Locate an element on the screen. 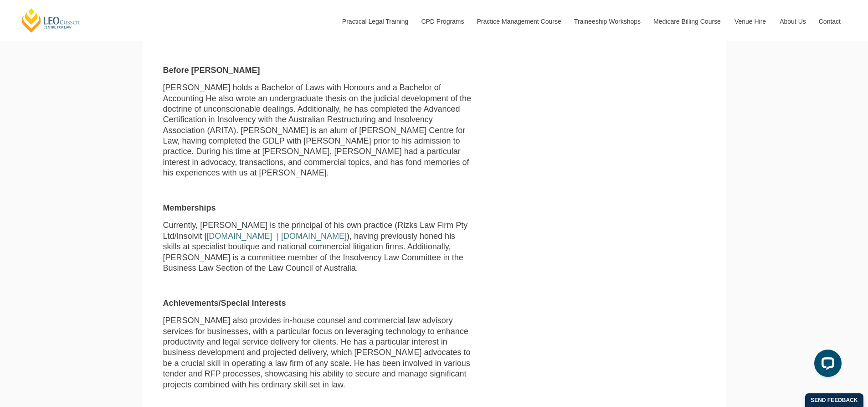 This screenshot has height=407, width=868. button: Open LiveChat chat widget is located at coordinates (21, 17).